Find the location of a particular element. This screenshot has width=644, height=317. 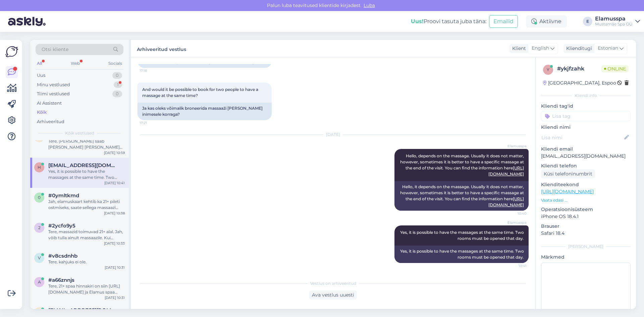

p: Brauser is located at coordinates (585, 226).